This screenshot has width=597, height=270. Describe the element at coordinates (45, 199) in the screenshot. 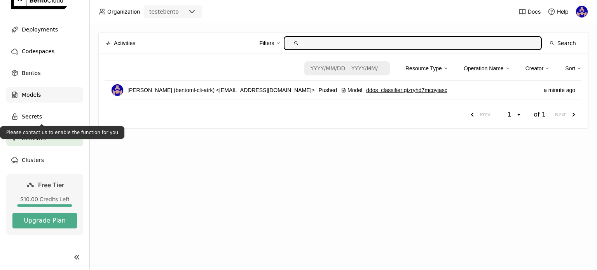

I see `div: $10.00 Credits Left` at that location.